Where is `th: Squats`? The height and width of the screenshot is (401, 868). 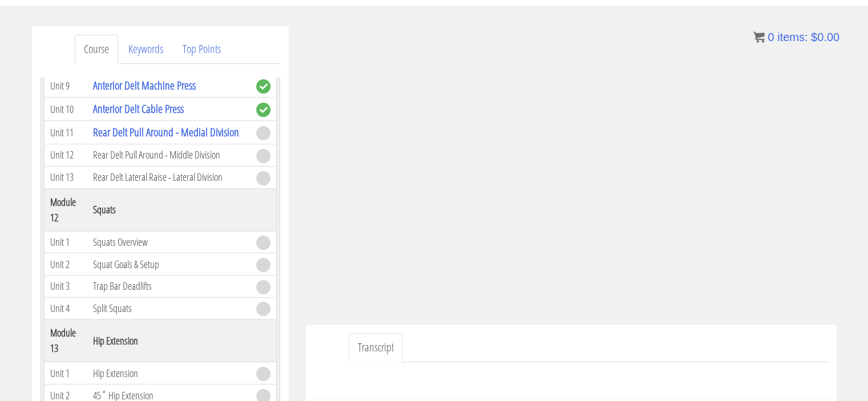
th: Squats is located at coordinates (169, 209).